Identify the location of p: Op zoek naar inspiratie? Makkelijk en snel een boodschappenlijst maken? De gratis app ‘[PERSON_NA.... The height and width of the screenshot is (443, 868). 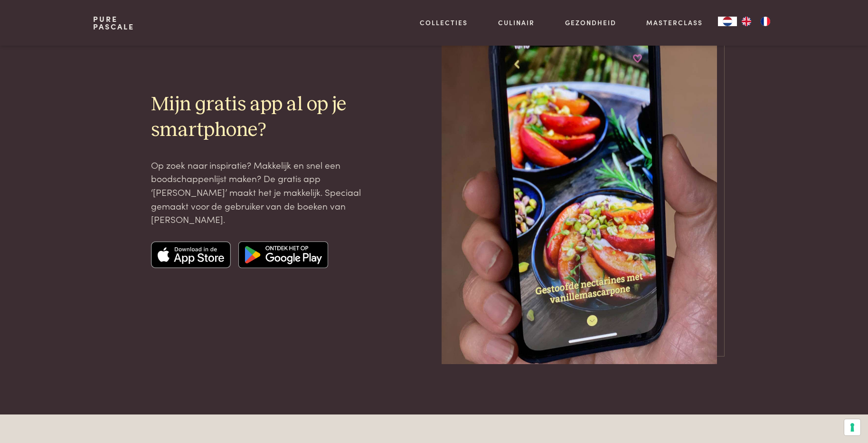
(260, 192).